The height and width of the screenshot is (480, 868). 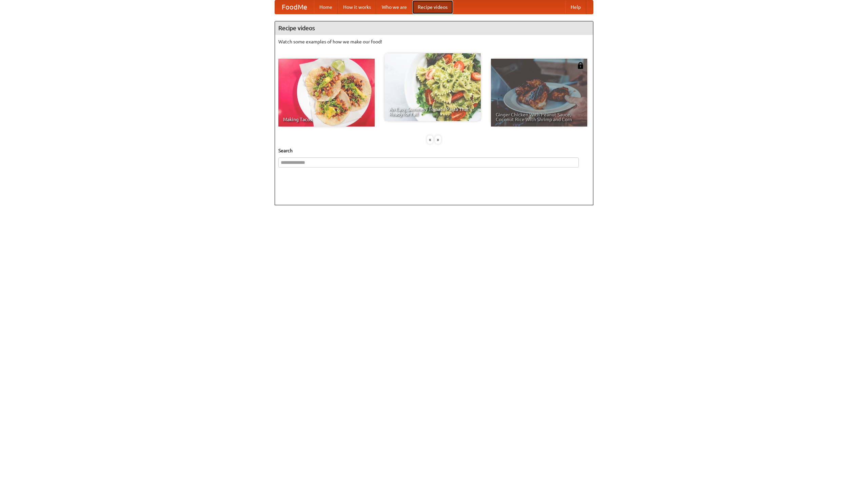 What do you see at coordinates (576, 7) in the screenshot?
I see `a: Help` at bounding box center [576, 7].